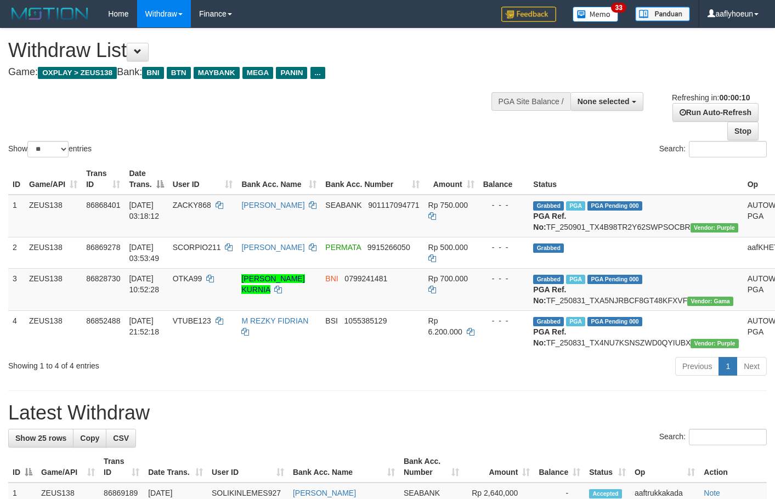 The image size is (775, 499). What do you see at coordinates (697, 367) in the screenshot?
I see `a: Previous` at bounding box center [697, 367].